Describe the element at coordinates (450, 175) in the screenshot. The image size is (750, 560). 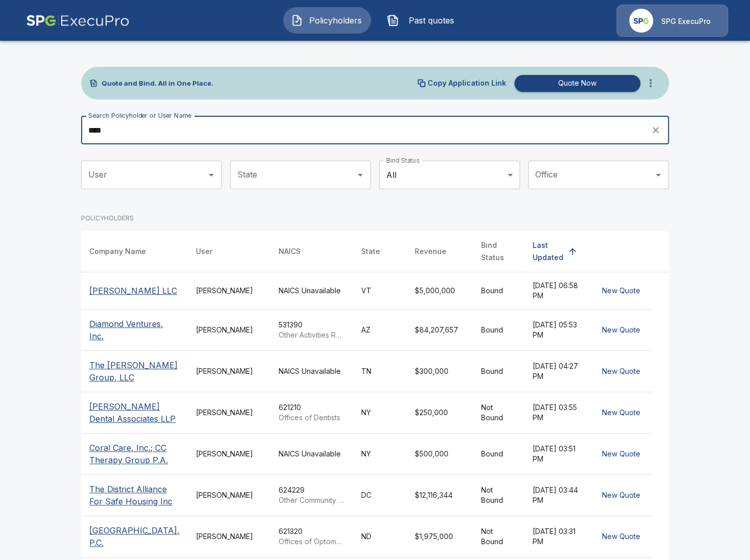
I see `div: All` at that location.